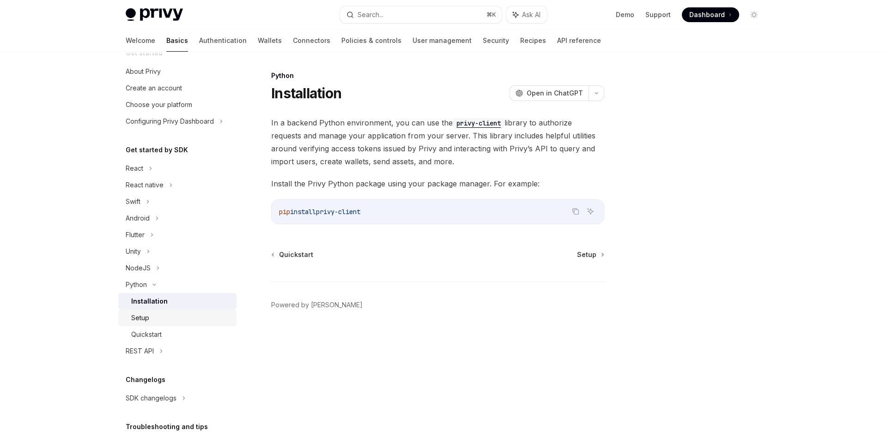  What do you see at coordinates (133, 202) in the screenshot?
I see `div: Swift` at bounding box center [133, 202].